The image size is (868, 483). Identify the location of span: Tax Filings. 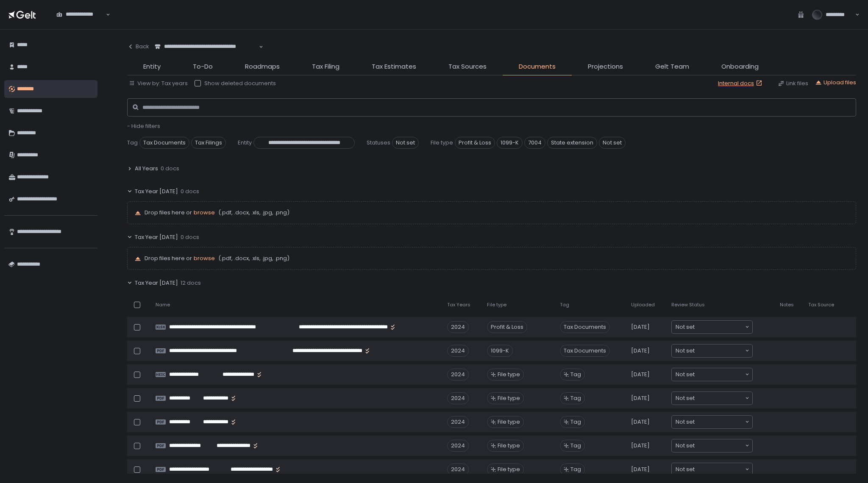
(208, 143).